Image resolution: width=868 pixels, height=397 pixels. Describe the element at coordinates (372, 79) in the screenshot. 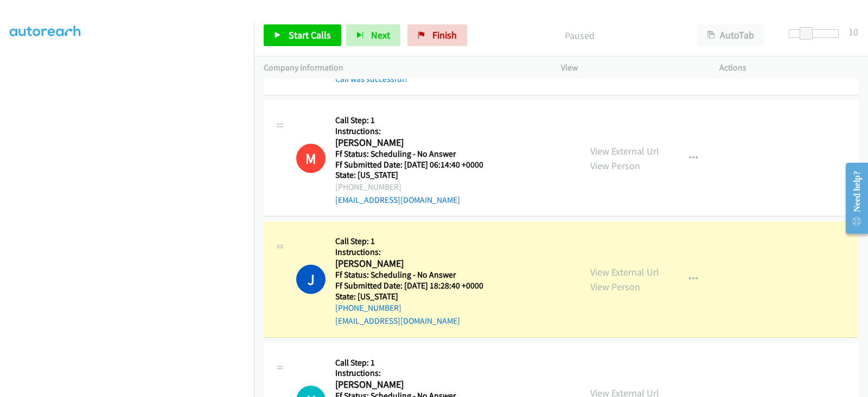

I see `a: Call was successful?` at that location.